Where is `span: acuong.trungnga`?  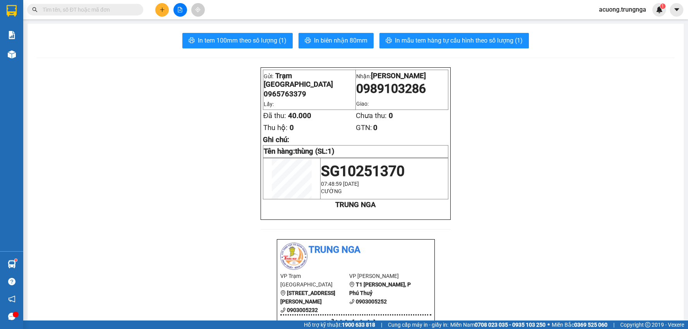 span: acuong.trungnga is located at coordinates (622, 9).